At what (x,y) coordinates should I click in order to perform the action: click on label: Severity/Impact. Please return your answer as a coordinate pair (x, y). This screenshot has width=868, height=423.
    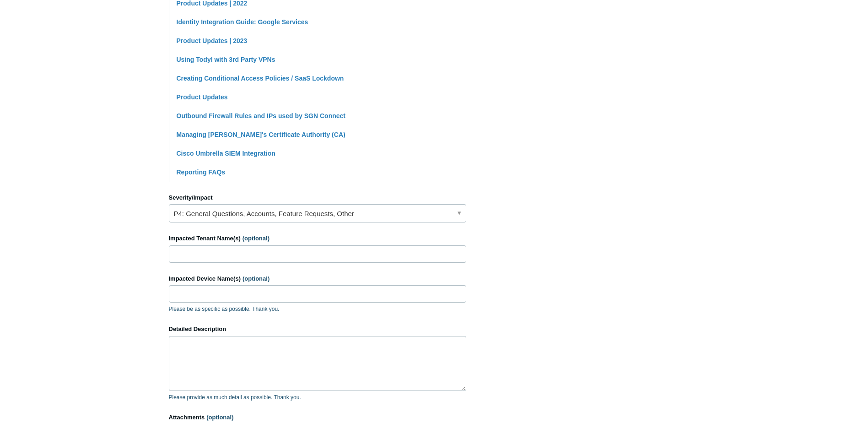
    Looking at the image, I should click on (317, 198).